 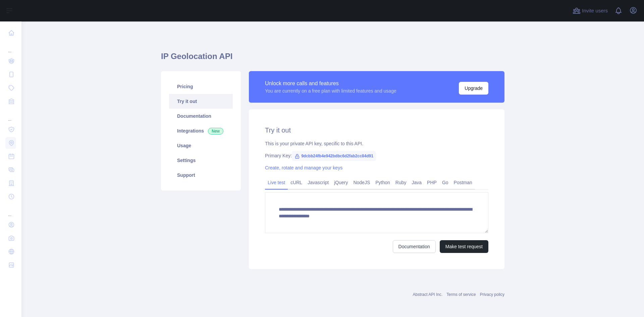 I want to click on span: New, so click(x=216, y=131).